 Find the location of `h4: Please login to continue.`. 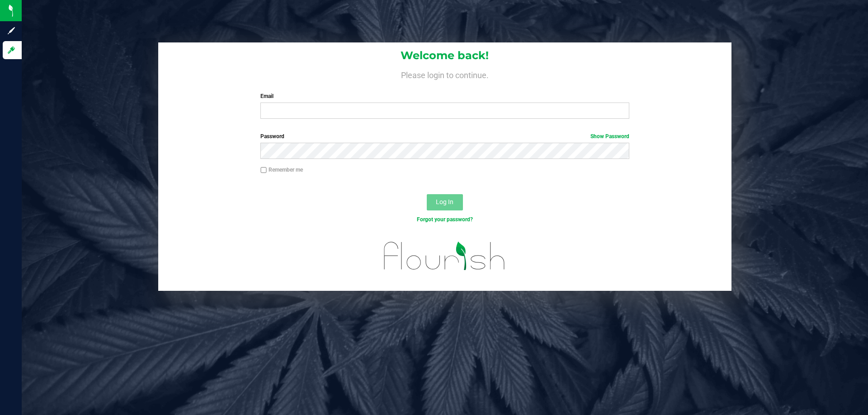

h4: Please login to continue. is located at coordinates (445, 74).